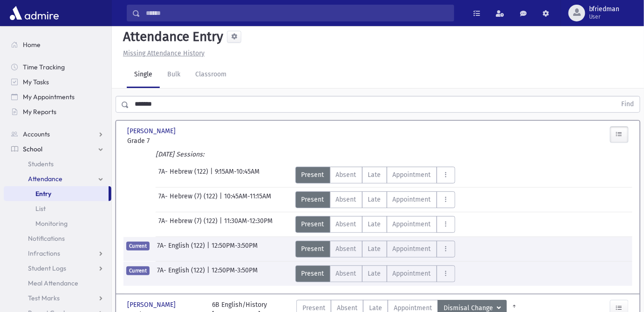  I want to click on span: Student Logs, so click(47, 268).